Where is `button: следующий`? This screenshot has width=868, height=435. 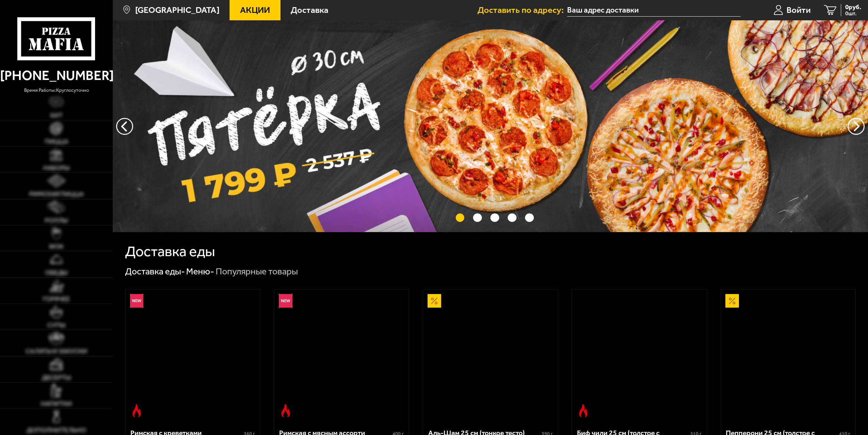 button: следующий is located at coordinates (124, 126).